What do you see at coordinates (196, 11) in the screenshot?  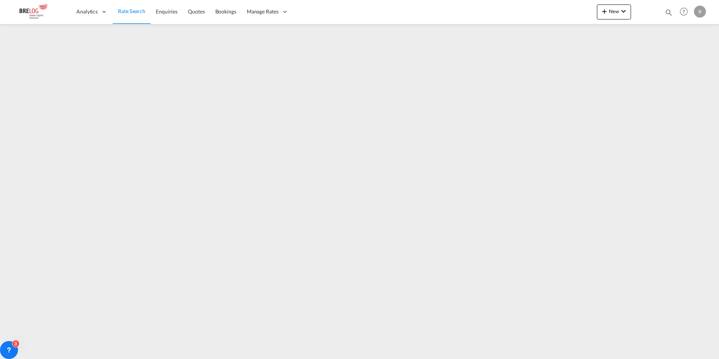 I see `span: Quotes` at bounding box center [196, 11].